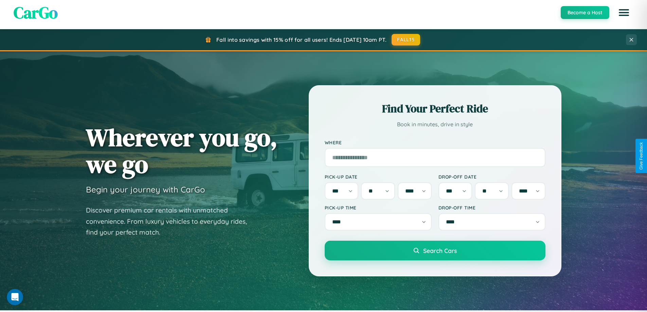  Describe the element at coordinates (171, 221) in the screenshot. I see `p: Discover premium car rentals with unmatched convenience. From luxury vehicles to everyday rides, ...` at that location.